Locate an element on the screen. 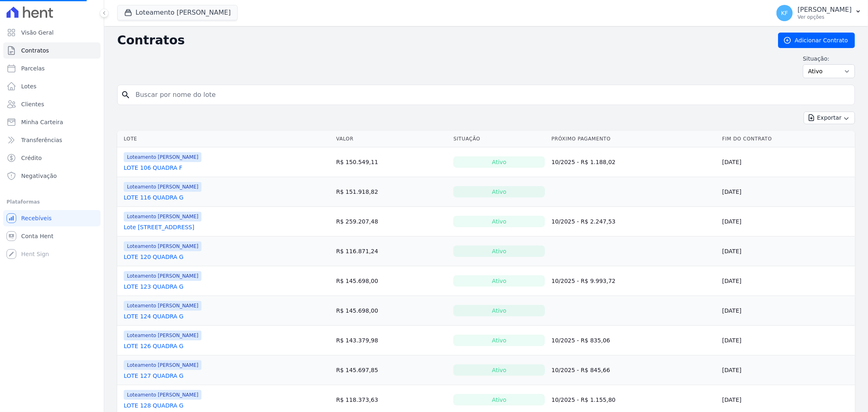  th: Lote is located at coordinates (225, 139).